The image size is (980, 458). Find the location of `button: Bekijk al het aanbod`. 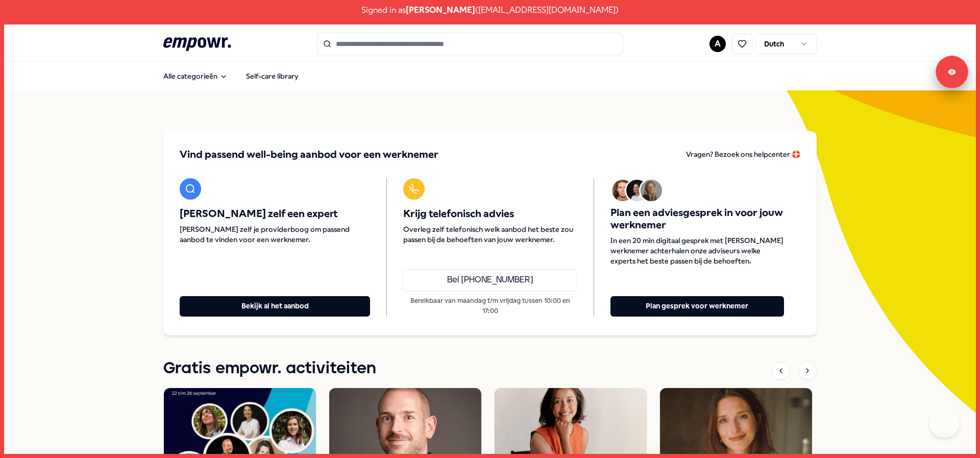

button: Bekijk al het aanbod is located at coordinates (274, 306).